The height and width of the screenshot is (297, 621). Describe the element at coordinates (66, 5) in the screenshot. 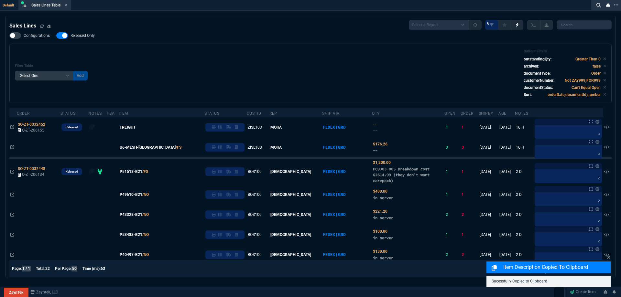

I see `nx-icon: Close Tab` at that location.